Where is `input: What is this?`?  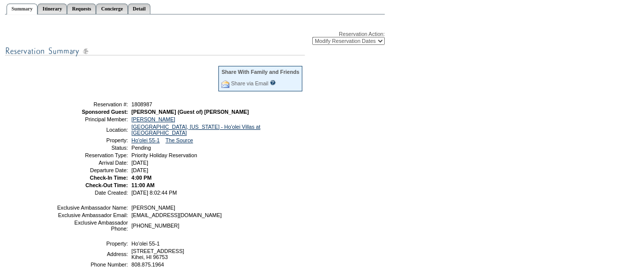
input: What is this? is located at coordinates (273, 82).